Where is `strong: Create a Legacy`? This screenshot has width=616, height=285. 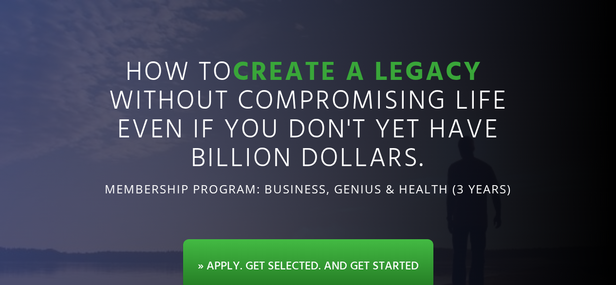 strong: Create a Legacy is located at coordinates (357, 73).